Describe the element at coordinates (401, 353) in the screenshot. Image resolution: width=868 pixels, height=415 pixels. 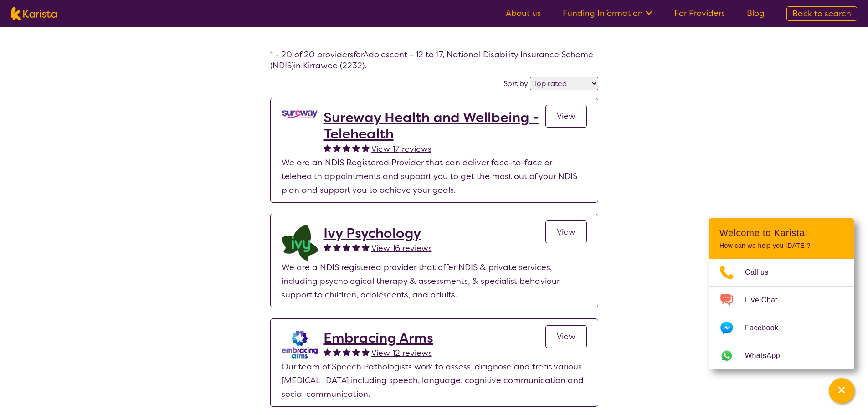
I see `a: View 12 reviews` at that location.